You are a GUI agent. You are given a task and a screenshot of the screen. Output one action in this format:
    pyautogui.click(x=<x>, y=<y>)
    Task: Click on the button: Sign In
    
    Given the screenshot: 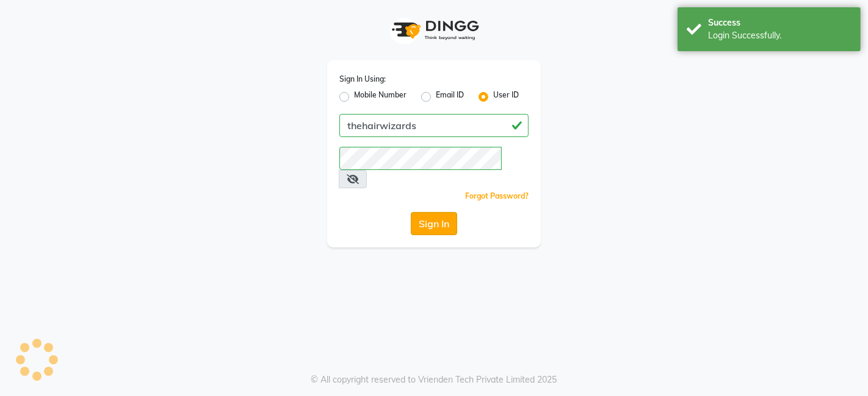 What is the action you would take?
    pyautogui.click(x=434, y=224)
    